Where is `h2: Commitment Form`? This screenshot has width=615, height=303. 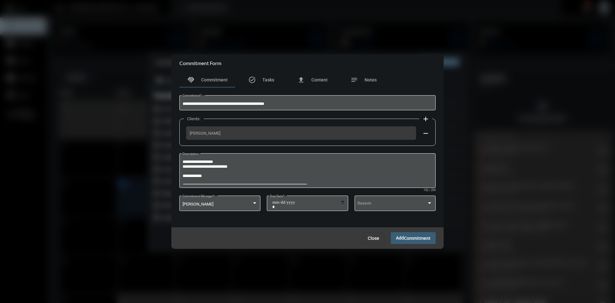
h2: Commitment Form is located at coordinates (200, 63).